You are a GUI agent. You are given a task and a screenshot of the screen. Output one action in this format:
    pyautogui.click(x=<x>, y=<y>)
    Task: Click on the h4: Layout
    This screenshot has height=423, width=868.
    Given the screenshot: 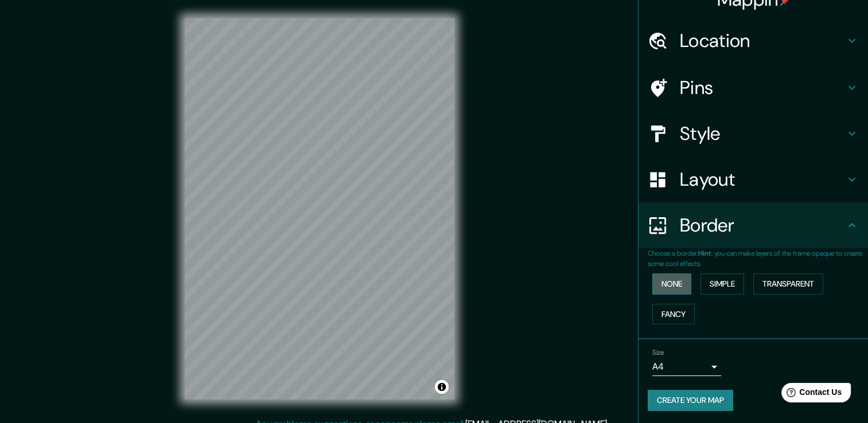 What is the action you would take?
    pyautogui.click(x=762, y=179)
    